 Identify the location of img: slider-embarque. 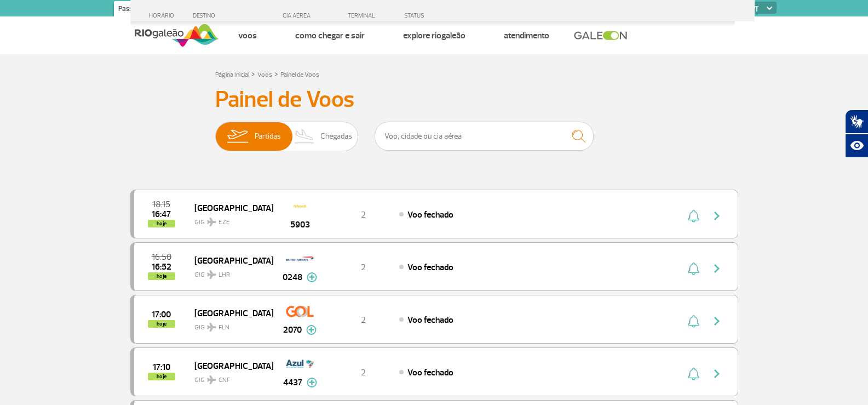
(237, 136).